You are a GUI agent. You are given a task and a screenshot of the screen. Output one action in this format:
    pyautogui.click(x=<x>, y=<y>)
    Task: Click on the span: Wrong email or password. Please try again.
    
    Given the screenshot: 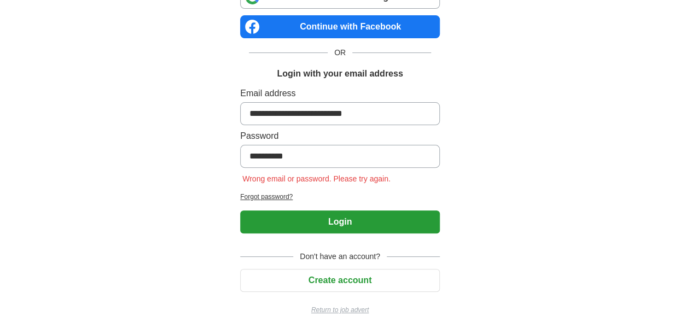 What is the action you would take?
    pyautogui.click(x=316, y=179)
    